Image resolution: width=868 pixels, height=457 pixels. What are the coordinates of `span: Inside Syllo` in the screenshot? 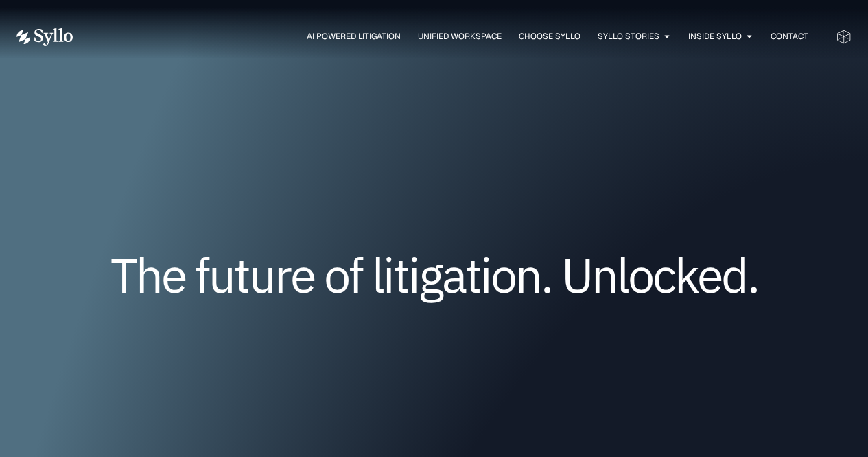 It's located at (715, 36).